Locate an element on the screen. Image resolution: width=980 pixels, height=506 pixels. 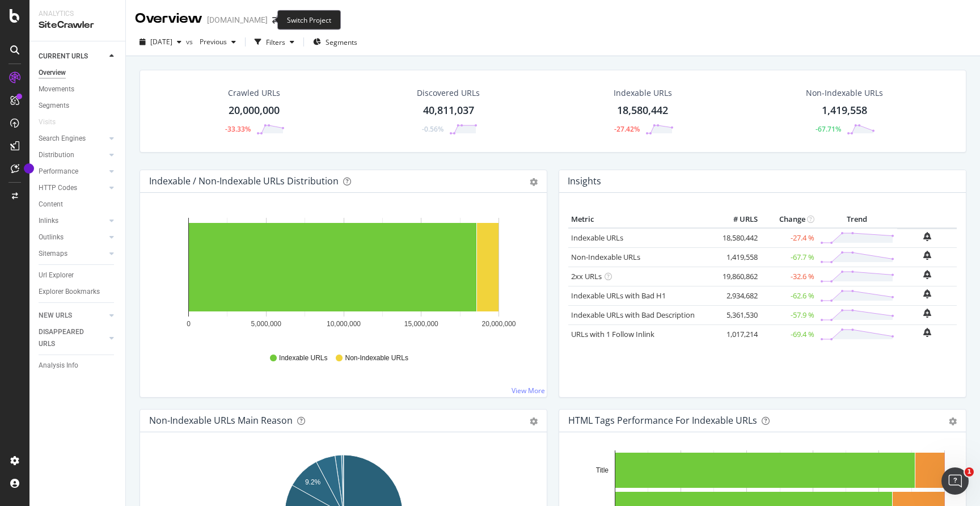
div: Analysis Info is located at coordinates (58, 366).